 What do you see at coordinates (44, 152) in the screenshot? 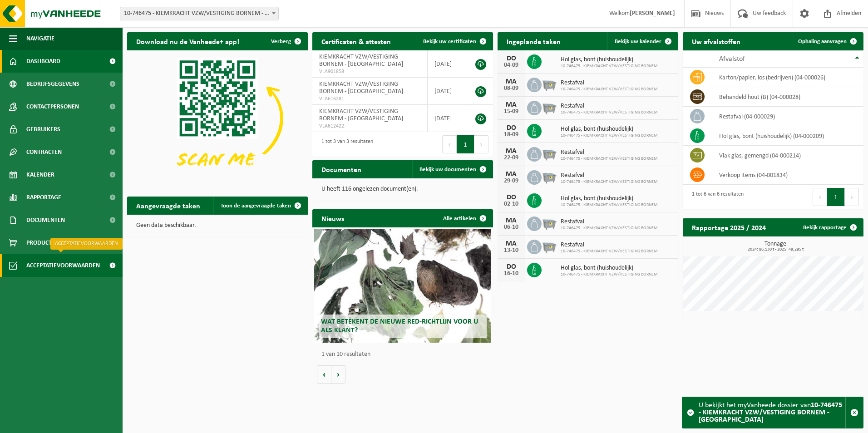
I see `span: Contracten` at bounding box center [44, 152].